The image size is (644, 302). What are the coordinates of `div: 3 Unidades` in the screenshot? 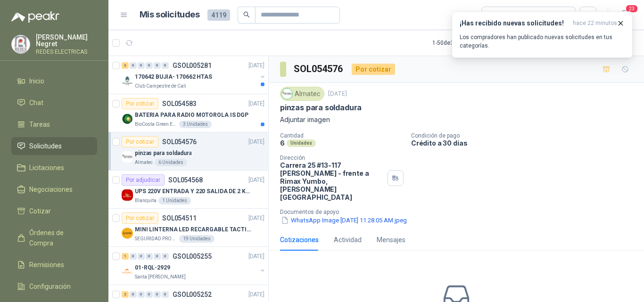 It's located at (195, 124).